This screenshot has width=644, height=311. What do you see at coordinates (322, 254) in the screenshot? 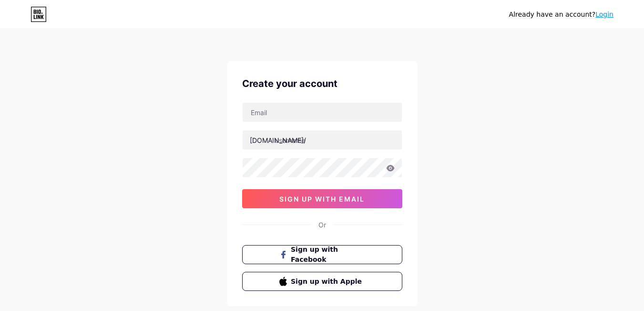
I see `button: Sign up with Facebook` at bounding box center [322, 254].